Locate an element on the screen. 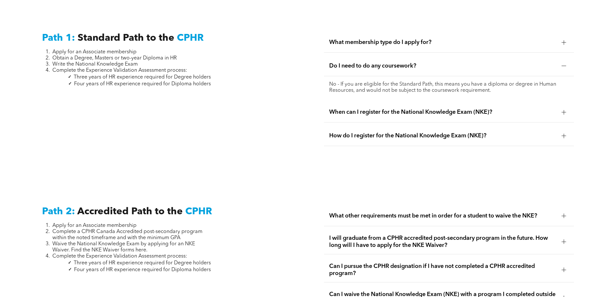 The height and width of the screenshot is (297, 616). span: Path 2: is located at coordinates (59, 212).